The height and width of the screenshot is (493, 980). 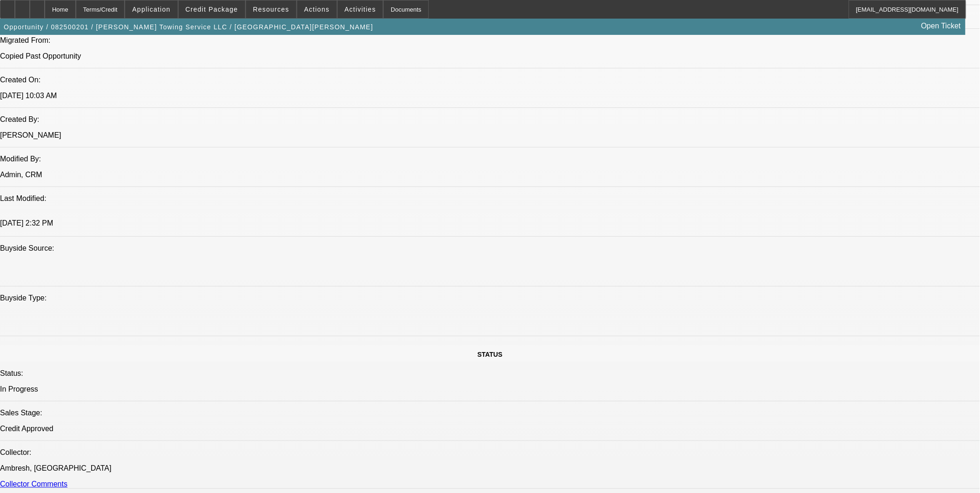 What do you see at coordinates (271, 9) in the screenshot?
I see `button: Resources` at bounding box center [271, 9].